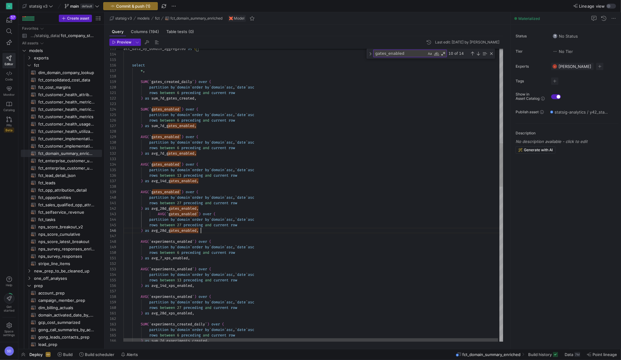  Describe the element at coordinates (61, 183) in the screenshot. I see `a: fct_leads​​​​​​​​​​` at that location.